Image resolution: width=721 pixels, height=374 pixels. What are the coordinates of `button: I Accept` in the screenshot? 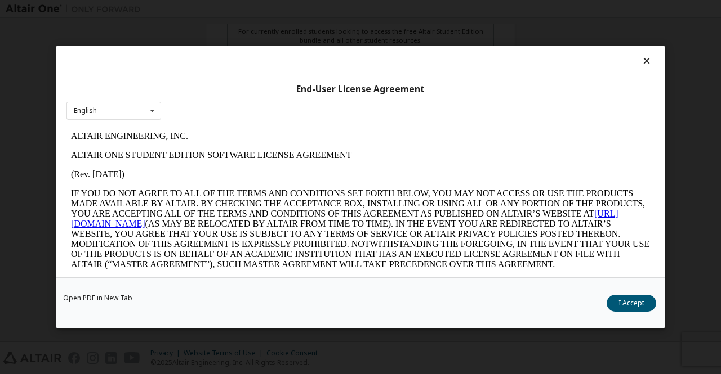 It's located at (631, 304).